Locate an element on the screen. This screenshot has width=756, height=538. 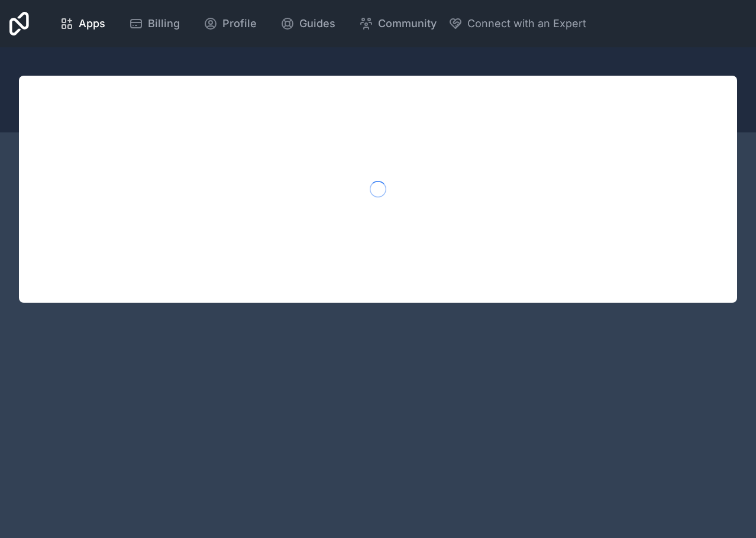
a: Guides is located at coordinates (307, 24).